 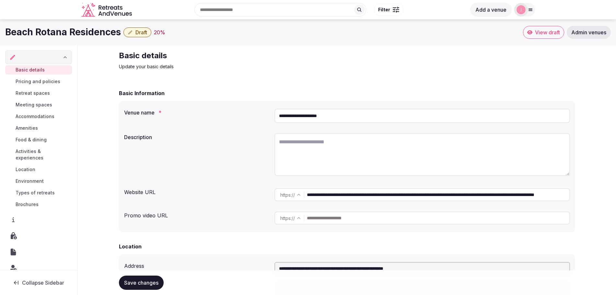 I want to click on div: Website URL, so click(x=197, y=191).